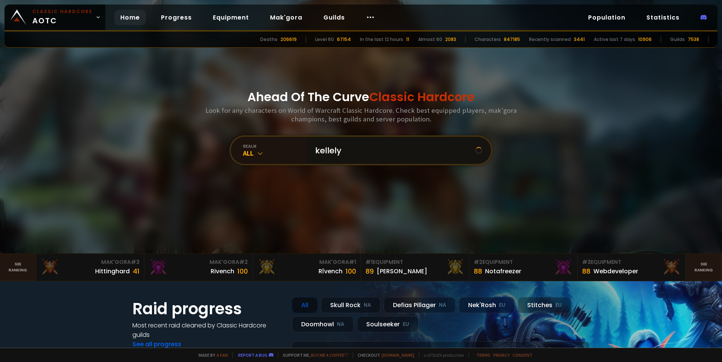  What do you see at coordinates (62, 17) in the screenshot?
I see `span: AOTC` at bounding box center [62, 17].